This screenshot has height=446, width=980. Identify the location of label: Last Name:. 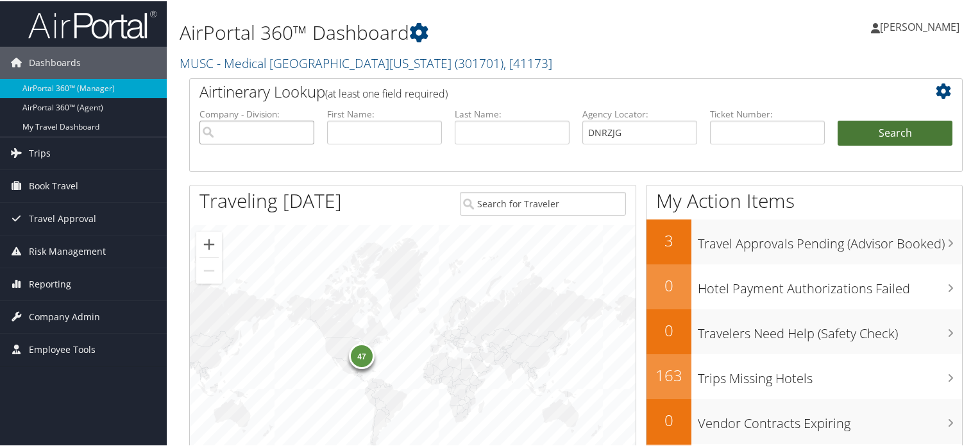
(512, 113).